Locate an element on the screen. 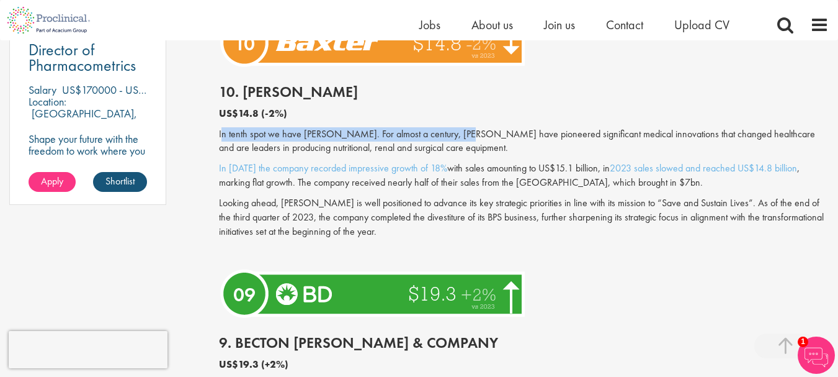 The width and height of the screenshot is (838, 377). b: US$19.3 (+2%) is located at coordinates (254, 364).